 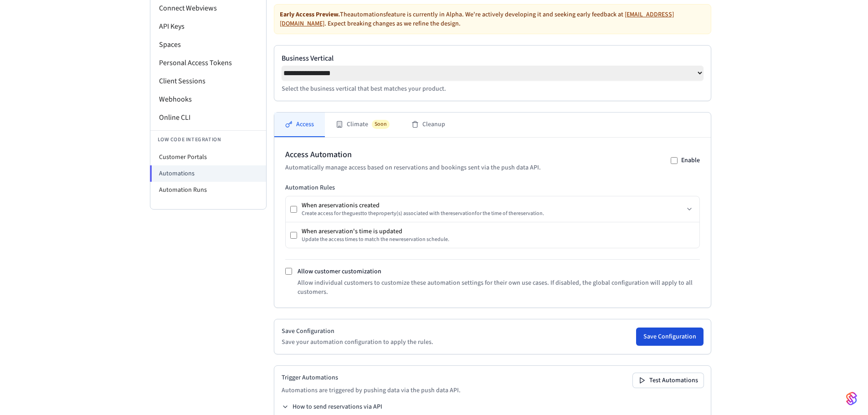 I want to click on button: Cleanup, so click(x=429, y=124).